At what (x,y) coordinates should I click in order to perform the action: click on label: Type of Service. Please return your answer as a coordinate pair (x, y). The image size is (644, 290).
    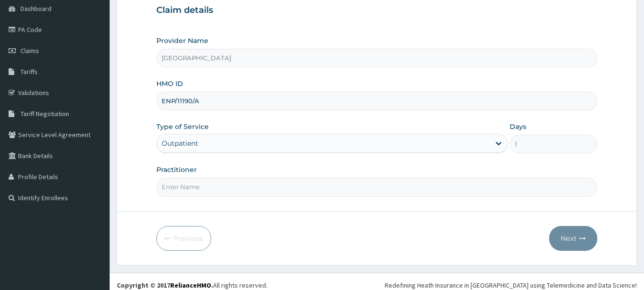
    Looking at the image, I should click on (183, 127).